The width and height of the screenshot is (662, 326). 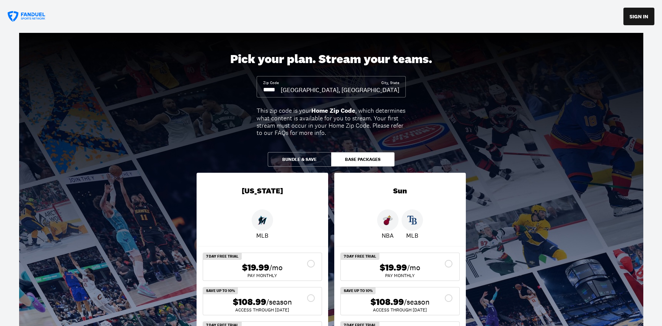 I want to click on div: Zip Code, so click(x=271, y=83).